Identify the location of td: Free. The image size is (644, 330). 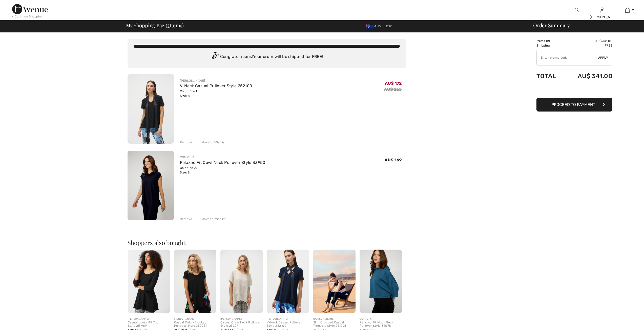
(588, 46).